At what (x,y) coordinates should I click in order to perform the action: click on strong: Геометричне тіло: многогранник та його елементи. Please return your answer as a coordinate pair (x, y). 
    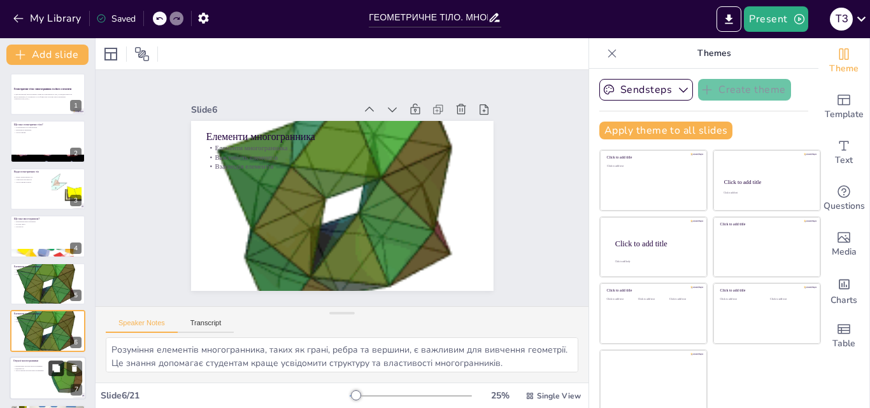
    Looking at the image, I should click on (43, 89).